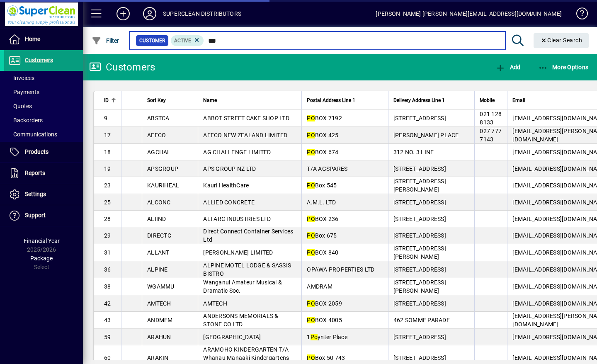 The height and width of the screenshot is (364, 597). What do you see at coordinates (319, 287) in the screenshot?
I see `span: AMDRAM` at bounding box center [319, 287].